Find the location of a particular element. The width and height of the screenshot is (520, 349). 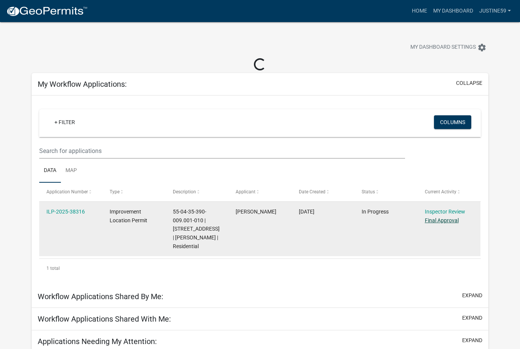

span: 55-04-35-390-009.001-010 | 3493 W S R 142 | Justine LaSpada | Residential is located at coordinates (196, 229).